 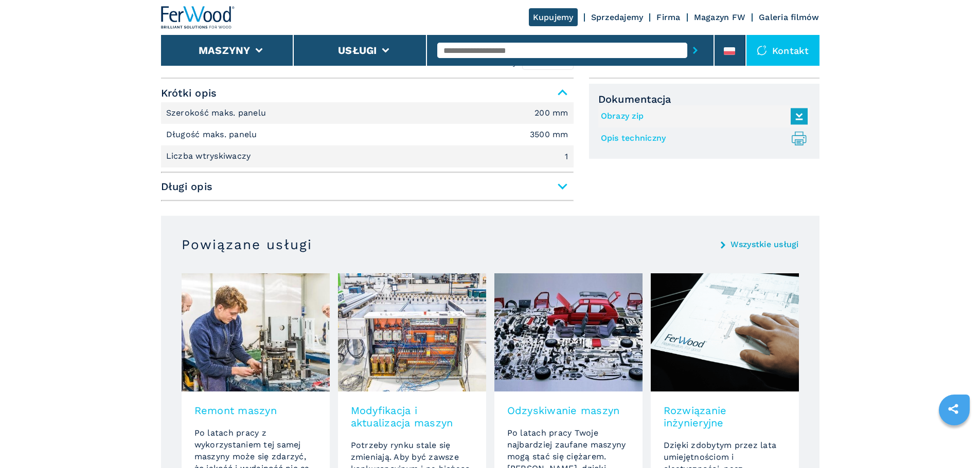 I want to click on div: Kontakt, so click(x=783, y=50).